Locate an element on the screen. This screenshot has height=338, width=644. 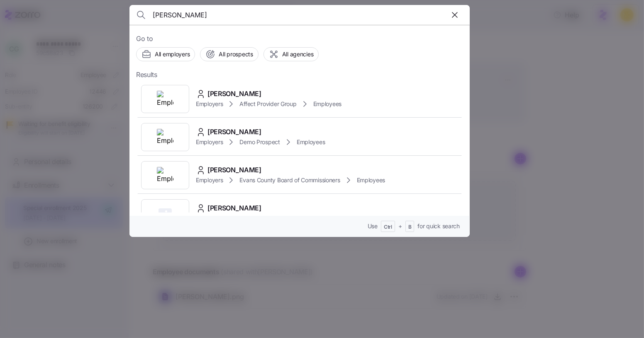
span: All prospects is located at coordinates (236, 54).